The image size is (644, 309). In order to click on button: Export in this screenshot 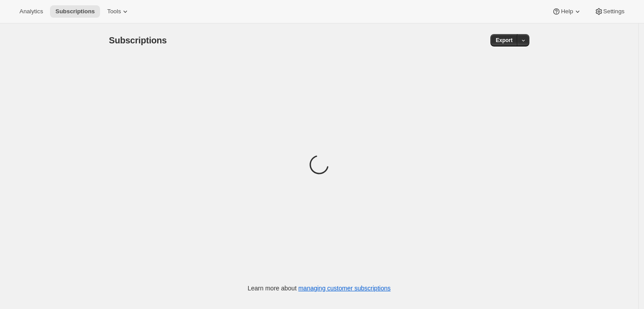, I will do `click(504, 40)`.